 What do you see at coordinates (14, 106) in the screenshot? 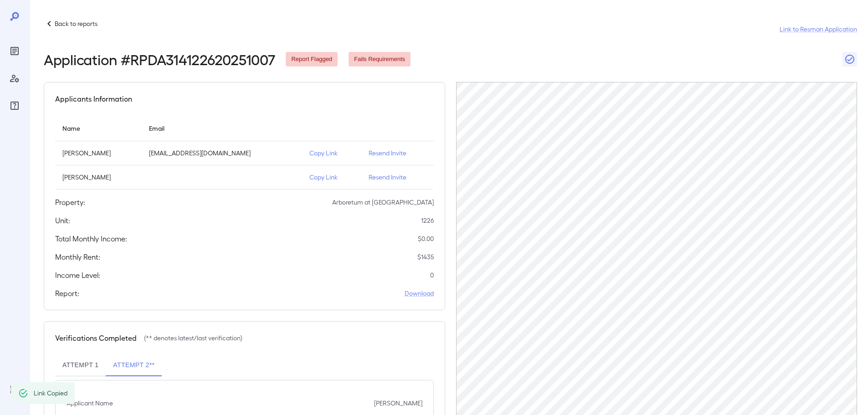
I see `div: FAQ` at bounding box center [14, 106].